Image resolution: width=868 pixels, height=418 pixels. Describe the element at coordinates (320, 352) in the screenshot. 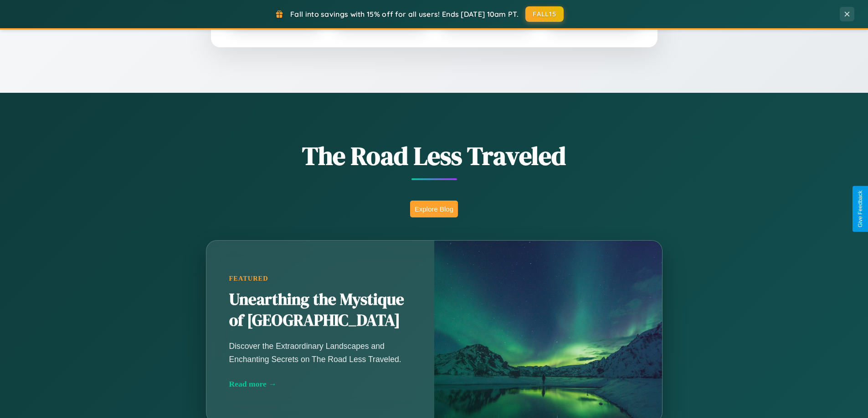

I see `p: Discover the Extraordinary Landscapes and Enchanting Secrets on The Road Less Traveled.` at that location.